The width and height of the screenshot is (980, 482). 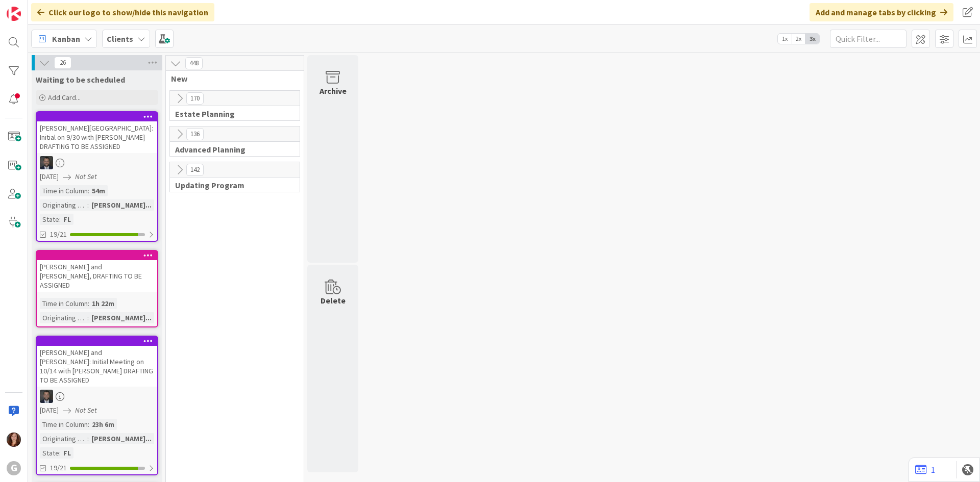 I want to click on div: Click our logo to show/hide this navigation, so click(x=122, y=12).